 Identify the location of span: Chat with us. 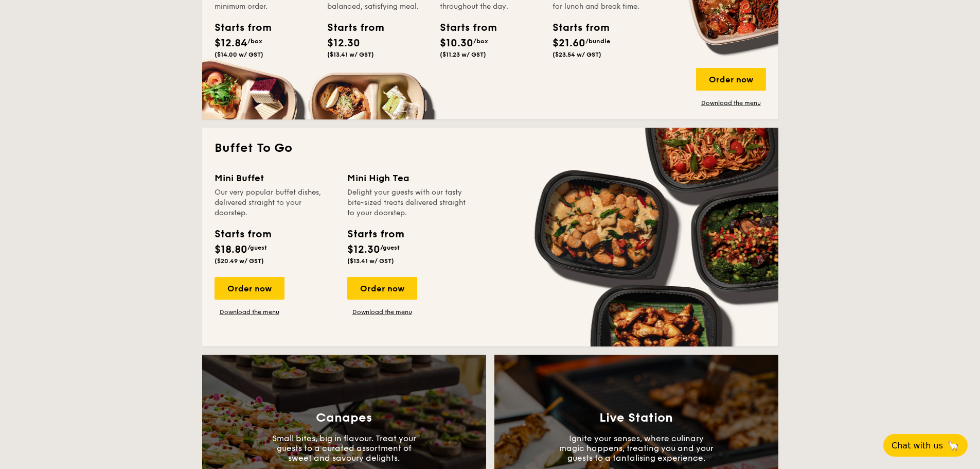
(917, 446).